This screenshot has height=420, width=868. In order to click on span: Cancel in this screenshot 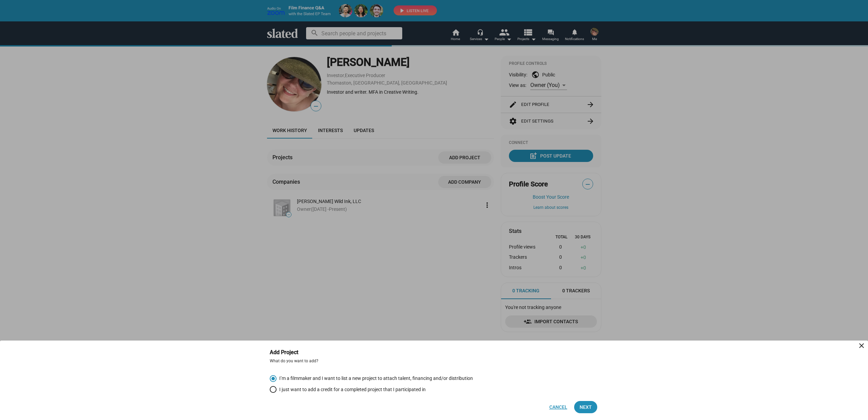, I will do `click(558, 408)`.